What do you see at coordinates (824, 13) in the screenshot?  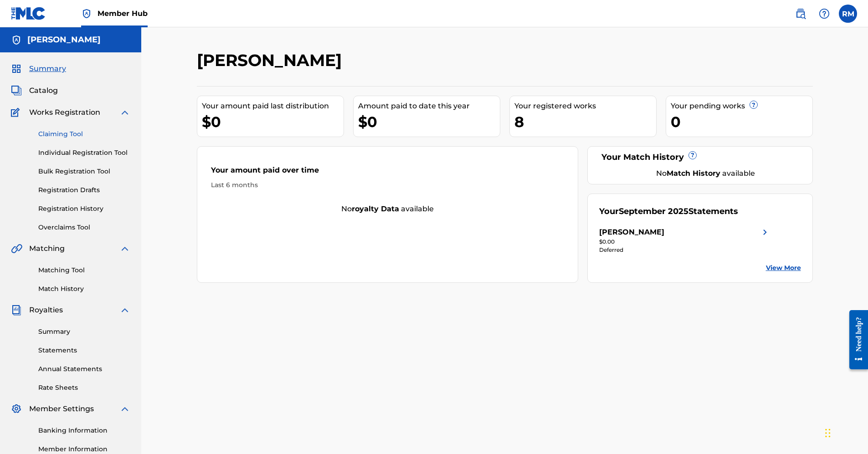 I see `div: Help` at bounding box center [824, 13].